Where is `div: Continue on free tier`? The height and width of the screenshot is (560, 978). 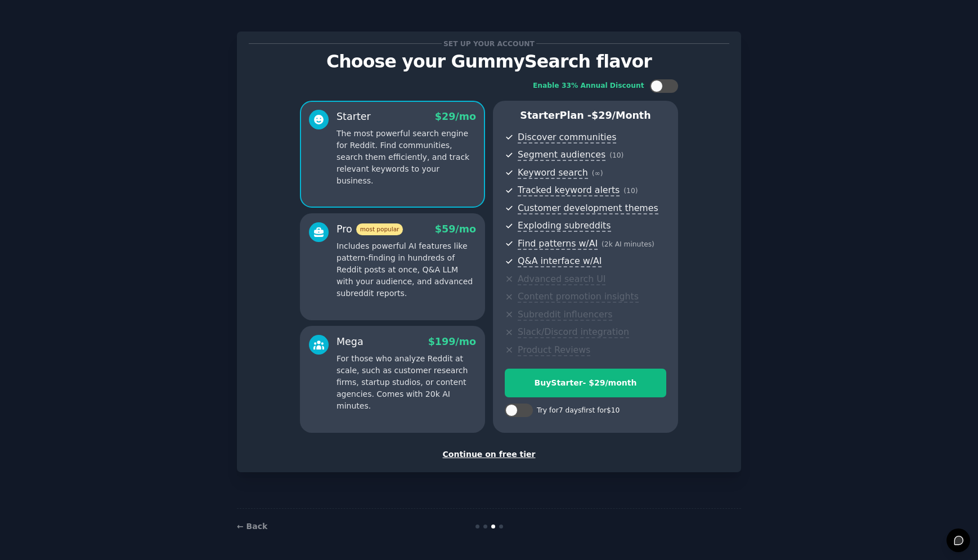
div: Continue on free tier is located at coordinates (489, 454).